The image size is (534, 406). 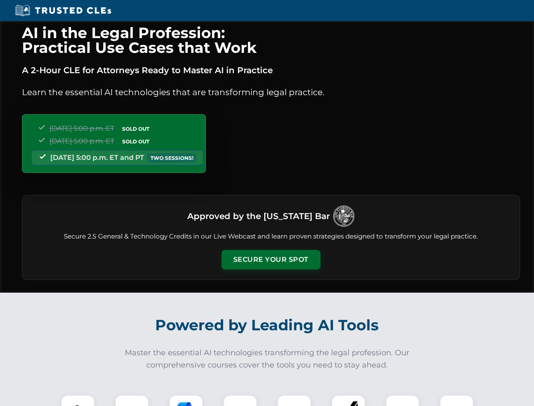 I want to click on p: Learn the essential AI technologies that are transforming legal practice., so click(x=271, y=92).